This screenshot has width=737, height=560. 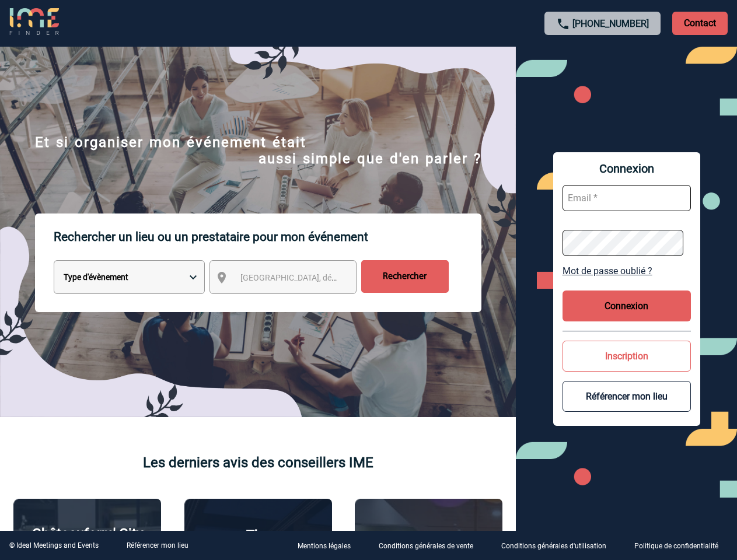 What do you see at coordinates (681, 545) in the screenshot?
I see `a: Politique de confidentialité` at bounding box center [681, 545].